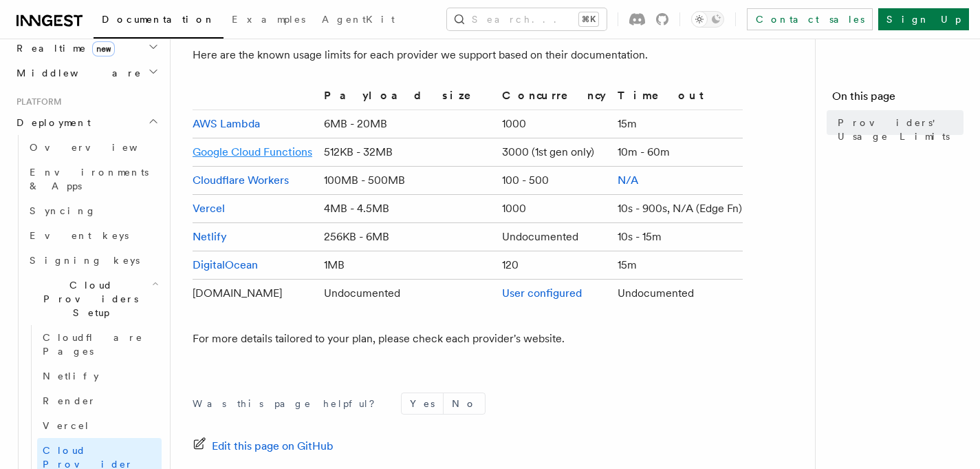  Describe the element at coordinates (900, 129) in the screenshot. I see `span: Providers' Usage Limits` at that location.